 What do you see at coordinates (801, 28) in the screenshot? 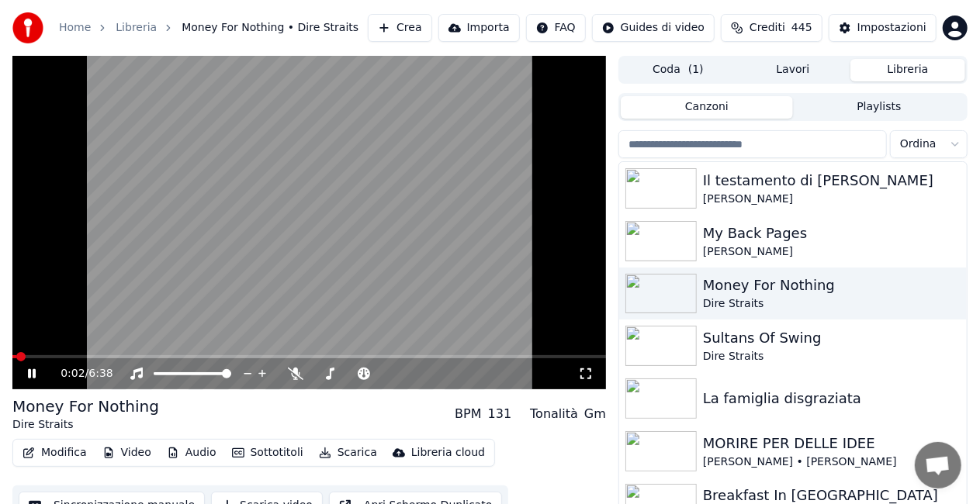
I see `span: 445` at bounding box center [801, 28].